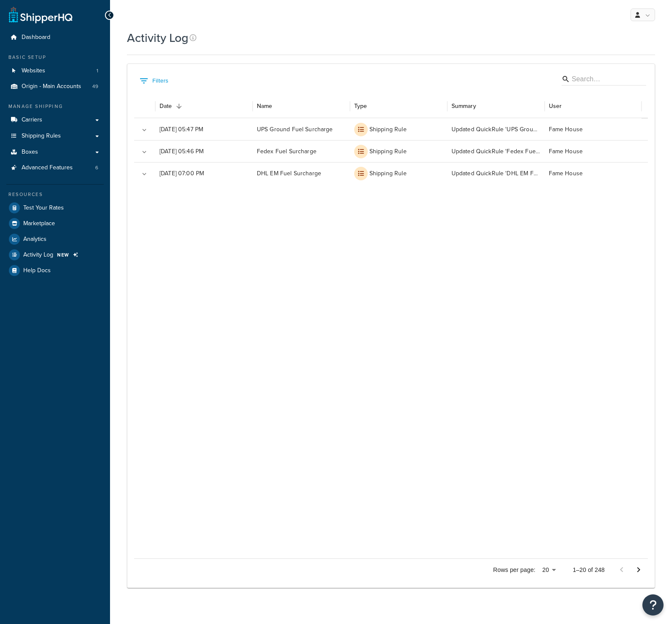 The height and width of the screenshot is (624, 672). Describe the element at coordinates (604, 80) in the screenshot. I see `div: Search` at that location.